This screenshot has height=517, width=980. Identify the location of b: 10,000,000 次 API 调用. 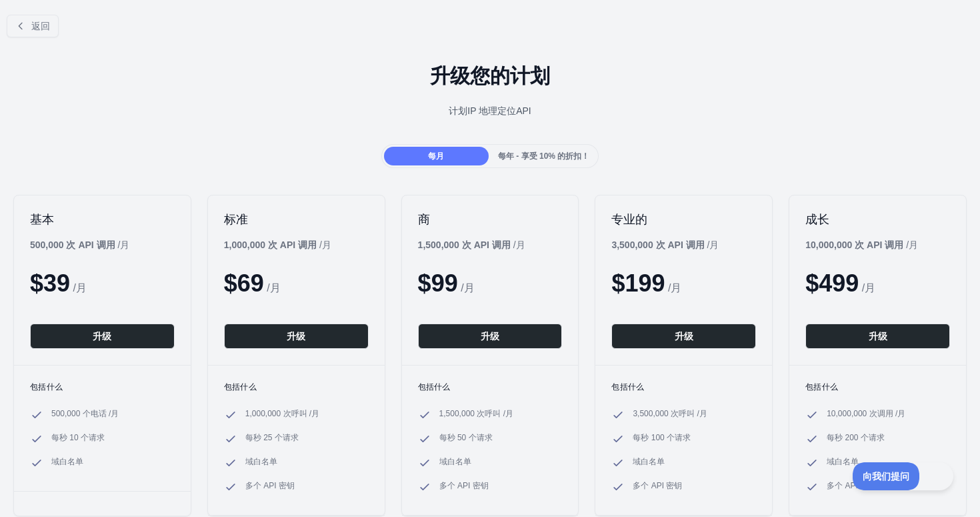
(854, 245).